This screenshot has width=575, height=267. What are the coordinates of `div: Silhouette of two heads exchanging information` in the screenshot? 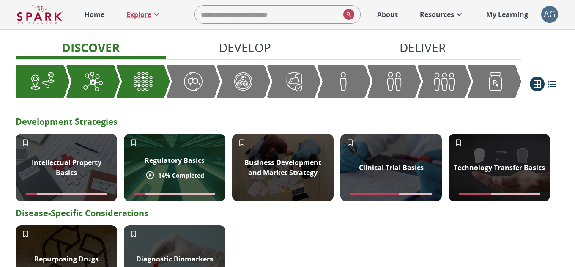 It's located at (500, 168).